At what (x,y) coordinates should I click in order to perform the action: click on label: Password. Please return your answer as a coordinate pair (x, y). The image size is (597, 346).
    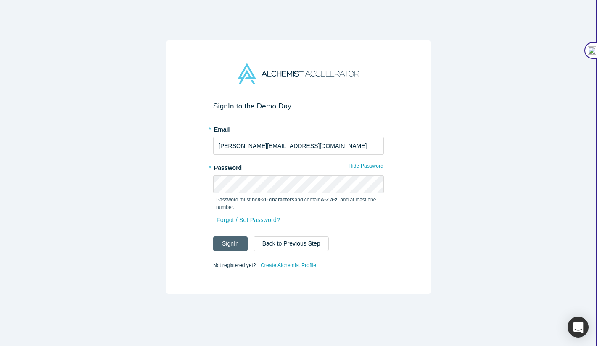
    Looking at the image, I should click on (299, 167).